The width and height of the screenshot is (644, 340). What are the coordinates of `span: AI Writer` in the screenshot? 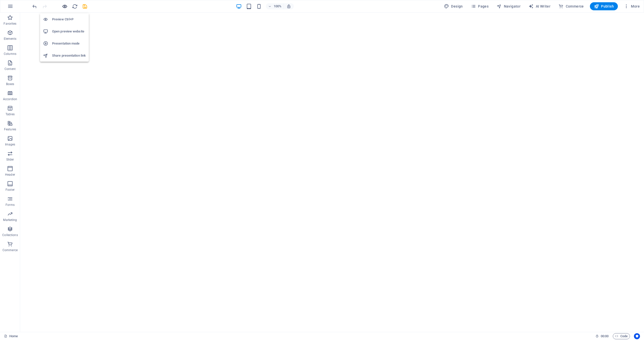 It's located at (539, 7).